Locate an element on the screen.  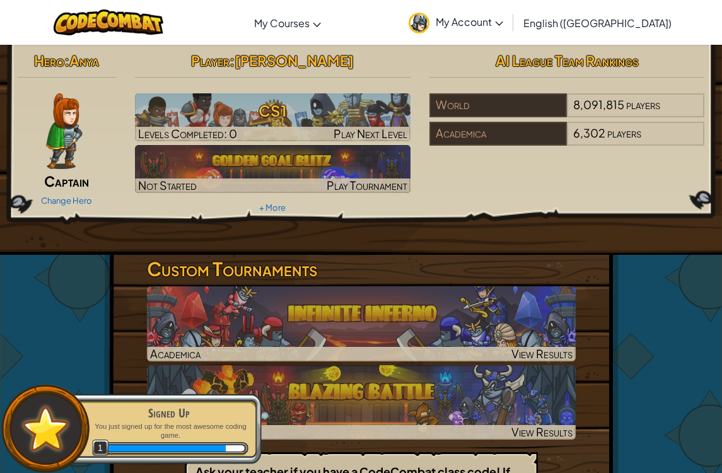
span: 8,091,815 is located at coordinates (599, 104).